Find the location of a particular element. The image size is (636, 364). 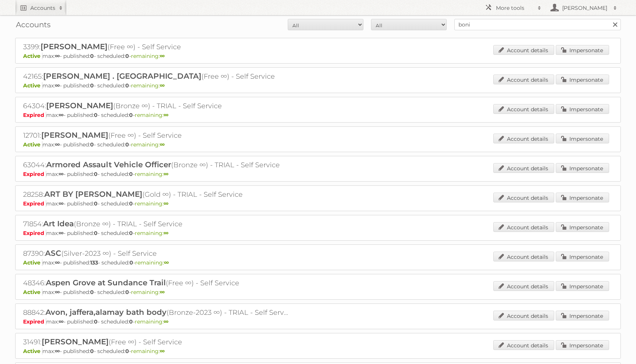

h2: 87390: (Silver-2023 ∞) - Self Service is located at coordinates (155, 253).